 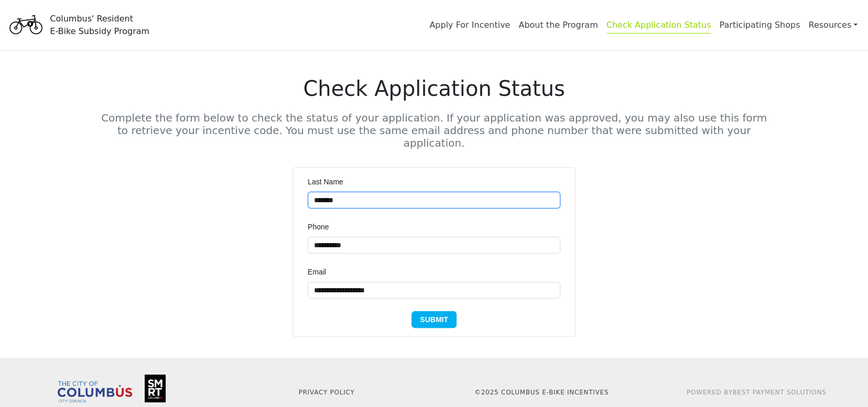 What do you see at coordinates (434, 319) in the screenshot?
I see `span: Submit` at bounding box center [434, 319].